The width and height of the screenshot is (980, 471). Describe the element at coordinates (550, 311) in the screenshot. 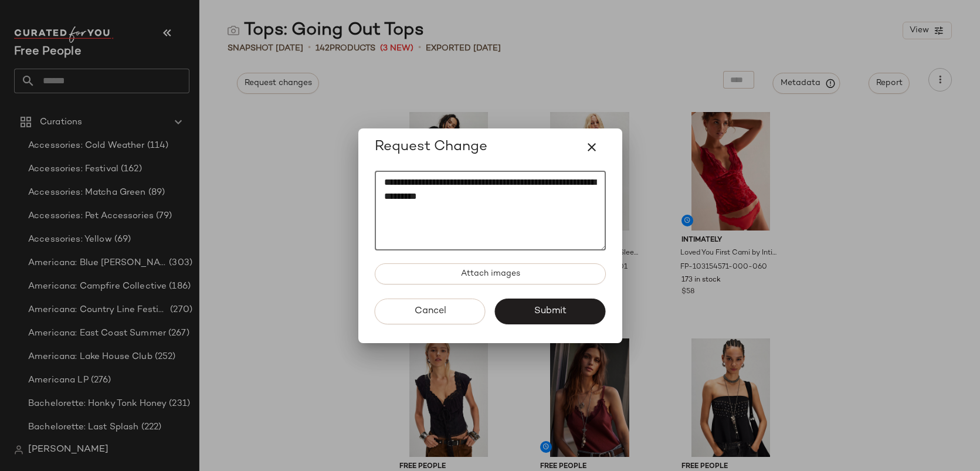

I see `button: Submit` at that location.